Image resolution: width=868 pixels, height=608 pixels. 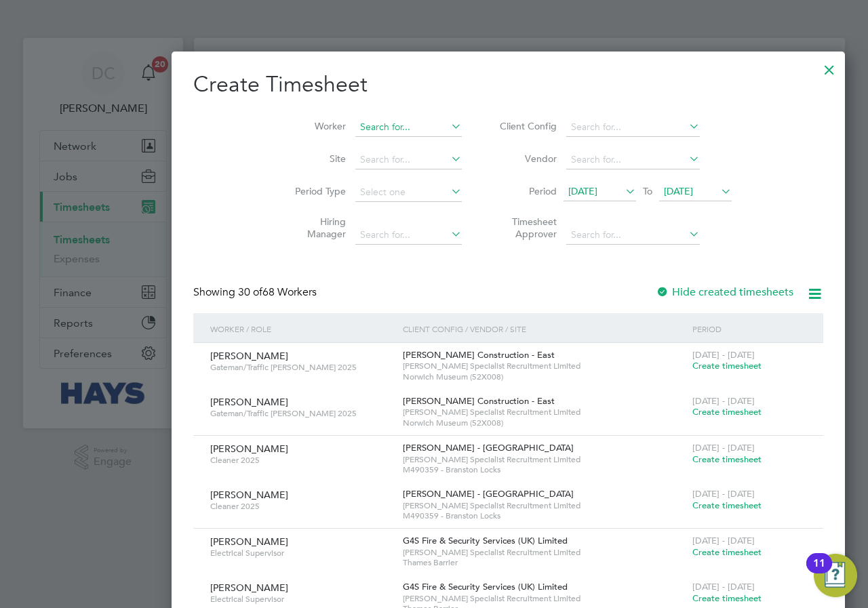 What do you see at coordinates (544, 329) in the screenshot?
I see `div: Client Config / Vendor / Site` at bounding box center [544, 329].